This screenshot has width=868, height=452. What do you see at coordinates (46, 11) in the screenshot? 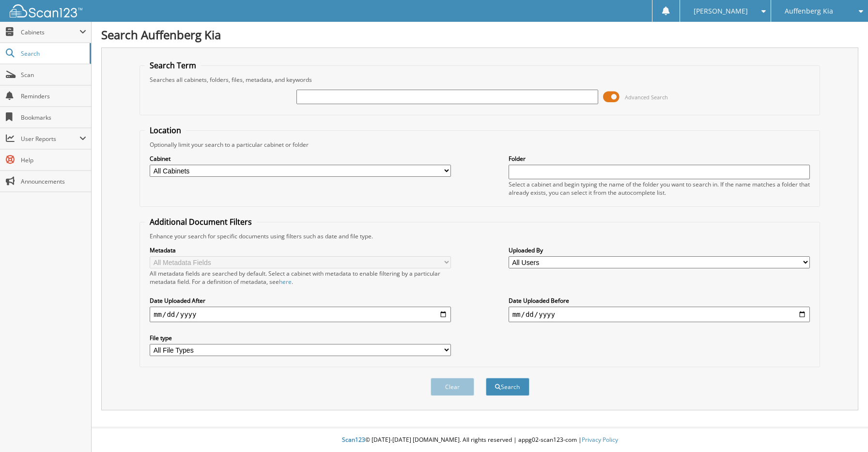
I see `img: scan123-logo-white.svg` at bounding box center [46, 11].